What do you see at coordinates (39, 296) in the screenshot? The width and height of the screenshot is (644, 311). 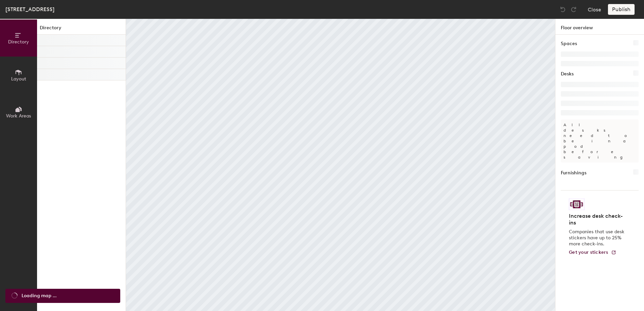 I see `span: Loading map ...` at bounding box center [39, 296].